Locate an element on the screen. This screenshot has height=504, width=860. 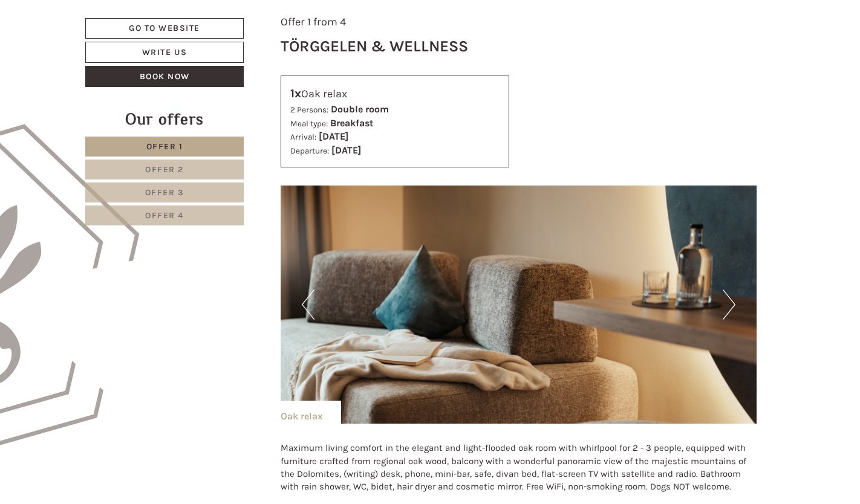
span: Offer 3 is located at coordinates (165, 192).